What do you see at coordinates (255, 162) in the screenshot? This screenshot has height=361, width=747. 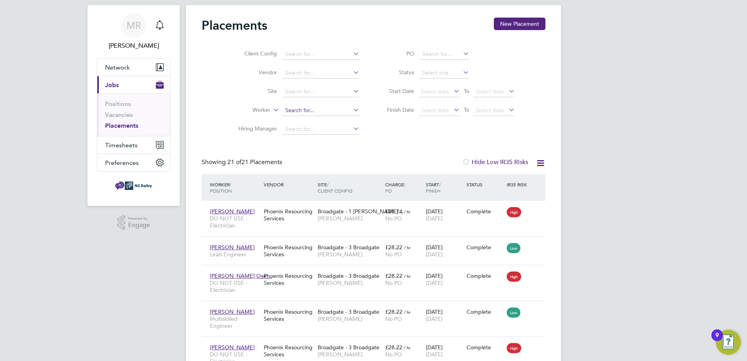 I see `span: 21 Placements` at bounding box center [255, 162].